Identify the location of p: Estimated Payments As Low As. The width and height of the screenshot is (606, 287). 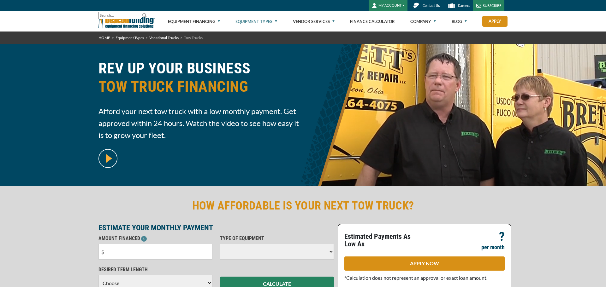
(382, 241).